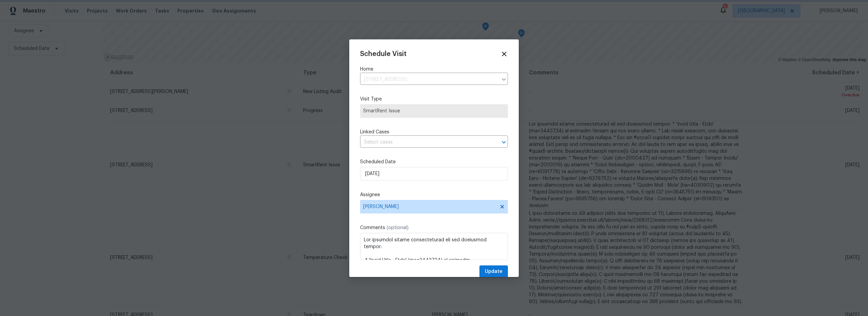  I want to click on button: Update, so click(494, 271).